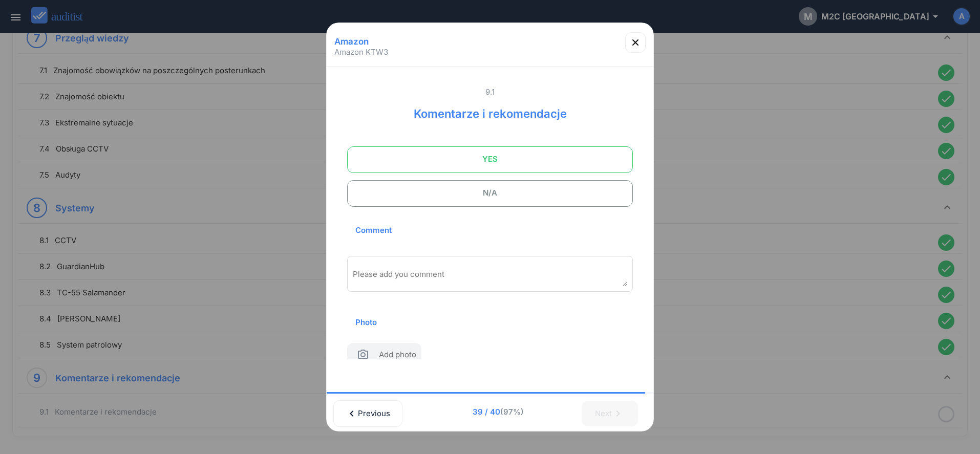  I want to click on h2: Photo, so click(366, 322).